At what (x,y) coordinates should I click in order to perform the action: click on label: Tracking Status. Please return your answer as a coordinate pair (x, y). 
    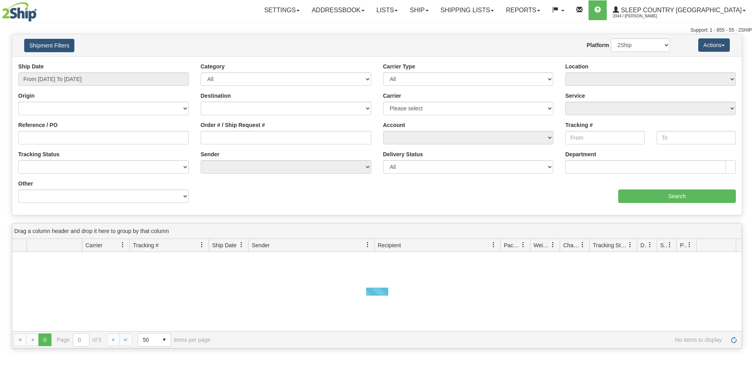
    Looking at the image, I should click on (39, 154).